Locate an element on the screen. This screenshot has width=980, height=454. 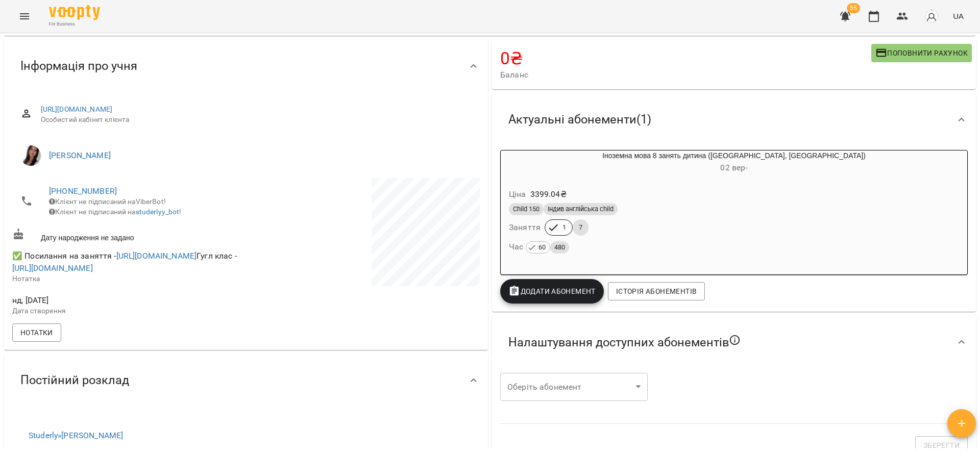
span: Постійний розклад is located at coordinates (75, 380).